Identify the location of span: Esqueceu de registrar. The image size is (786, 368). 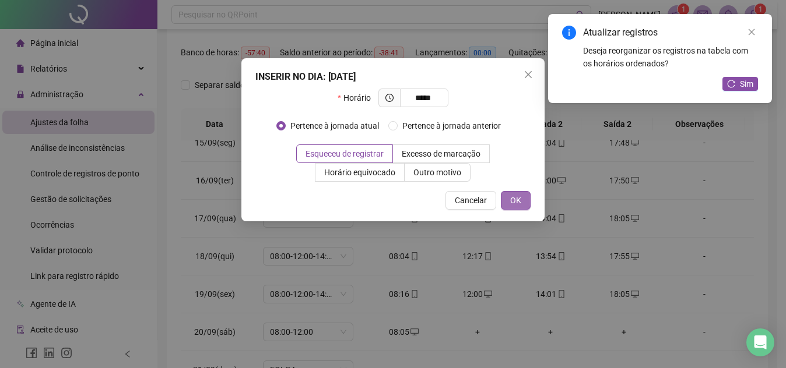
(345, 154).